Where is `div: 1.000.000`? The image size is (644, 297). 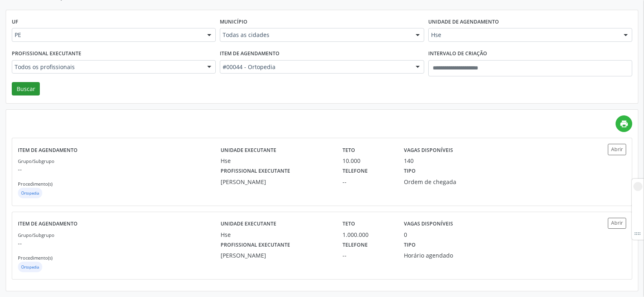 div: 1.000.000 is located at coordinates (367, 234).